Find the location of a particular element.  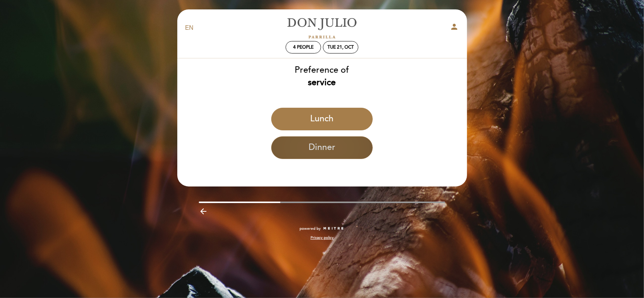

i: person is located at coordinates (455, 27).